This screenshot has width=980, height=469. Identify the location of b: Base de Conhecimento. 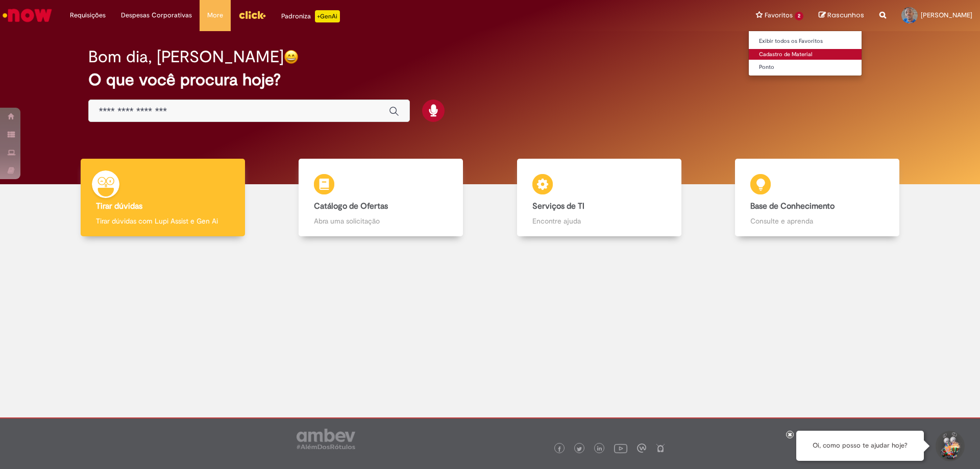
(792, 206).